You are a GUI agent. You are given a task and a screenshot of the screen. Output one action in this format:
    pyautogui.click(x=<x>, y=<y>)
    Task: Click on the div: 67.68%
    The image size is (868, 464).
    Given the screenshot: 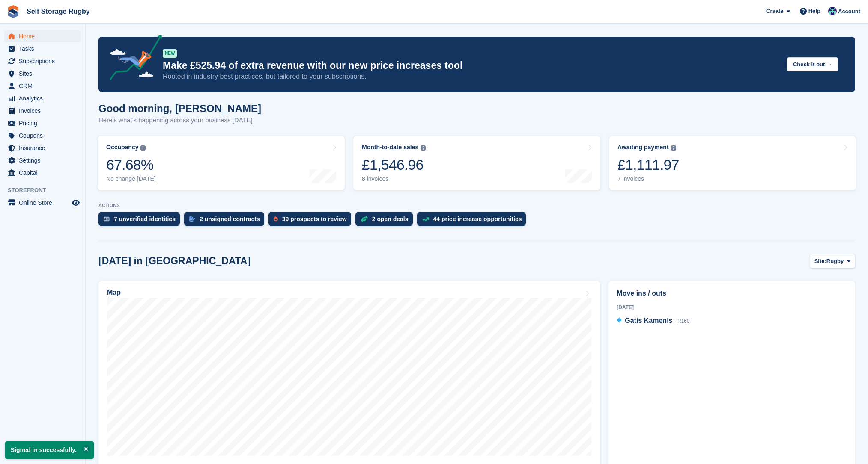 What is the action you would take?
    pyautogui.click(x=131, y=164)
    